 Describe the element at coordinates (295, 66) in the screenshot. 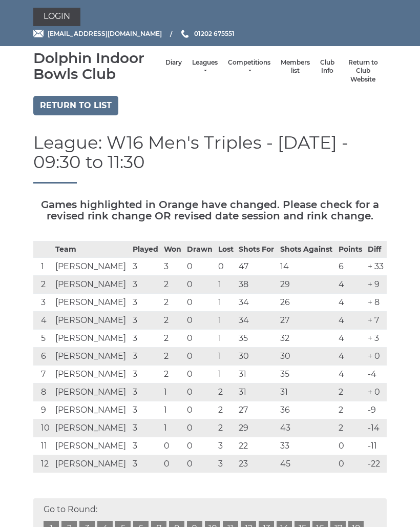

I see `a: Members list` at that location.